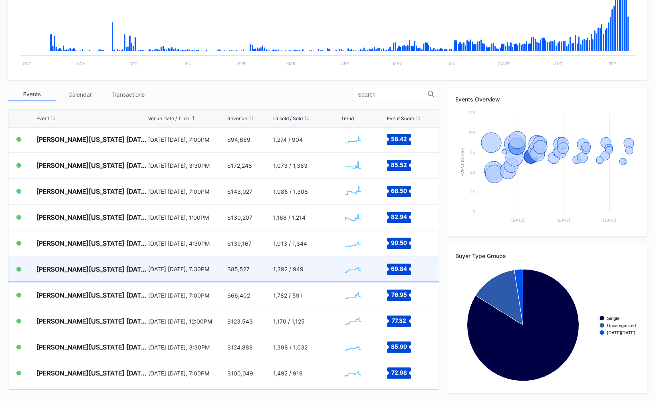  Describe the element at coordinates (240, 321) in the screenshot. I see `div: $123,543` at that location.